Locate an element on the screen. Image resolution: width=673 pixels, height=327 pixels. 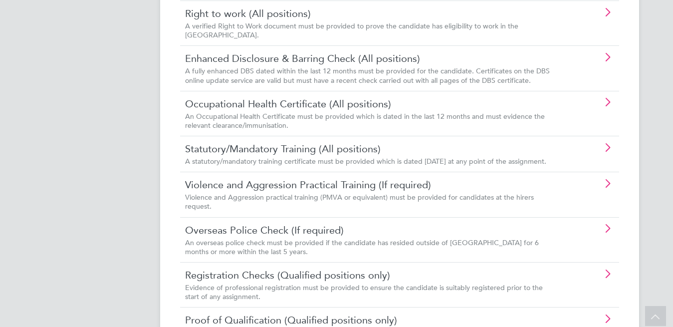
span: Violence and Aggression practical training (PMVA or equivalent) must be provided for candidates a... is located at coordinates (359, 202).